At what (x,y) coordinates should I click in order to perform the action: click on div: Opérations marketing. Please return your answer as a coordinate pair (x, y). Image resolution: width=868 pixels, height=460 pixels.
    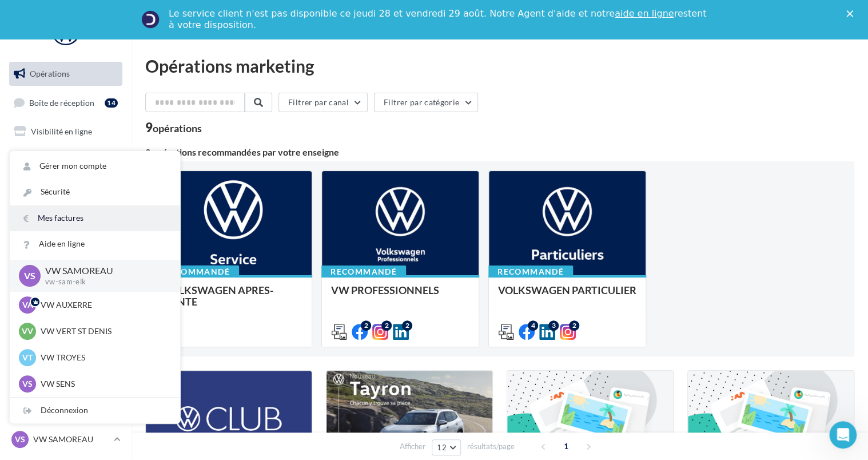
    Looking at the image, I should click on (500, 66).